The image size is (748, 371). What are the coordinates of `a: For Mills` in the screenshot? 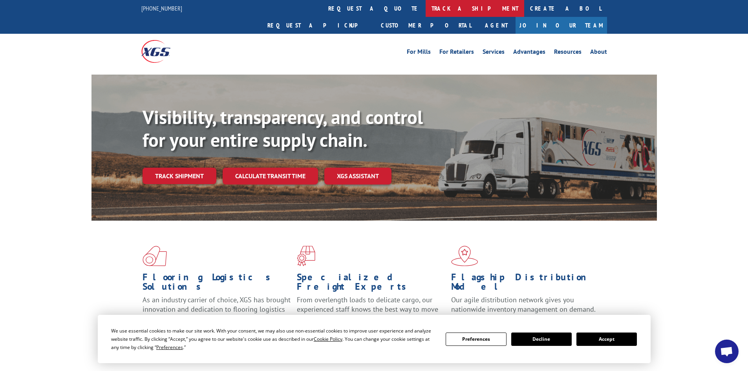 It's located at (419, 53).